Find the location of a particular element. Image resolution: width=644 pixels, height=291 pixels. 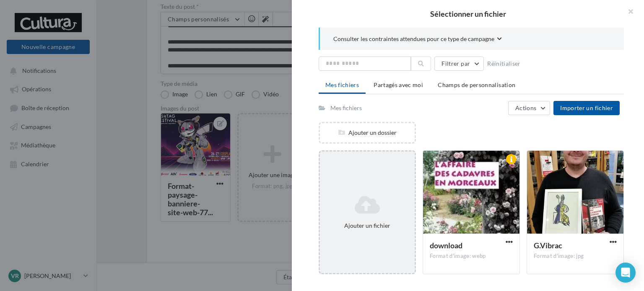

span: G.Vibrac is located at coordinates (548, 245).